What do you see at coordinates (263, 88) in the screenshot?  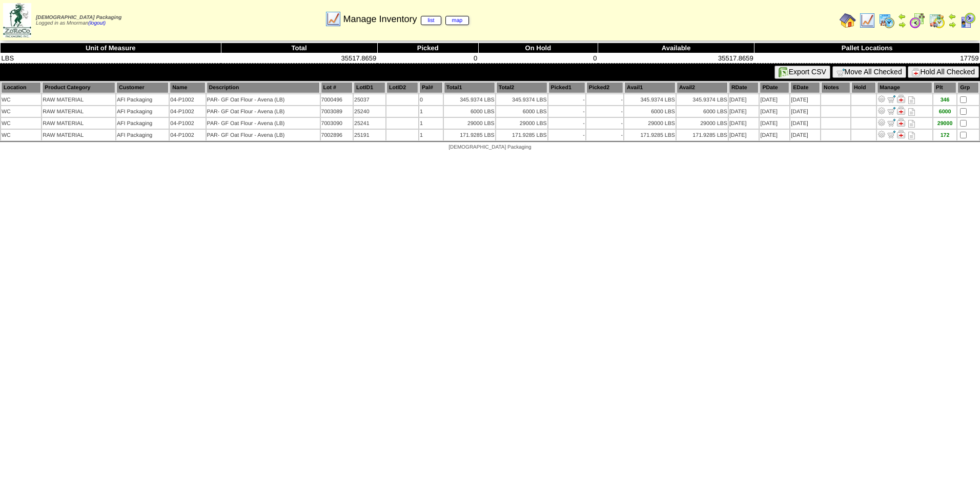 I see `th: Description` at bounding box center [263, 88].